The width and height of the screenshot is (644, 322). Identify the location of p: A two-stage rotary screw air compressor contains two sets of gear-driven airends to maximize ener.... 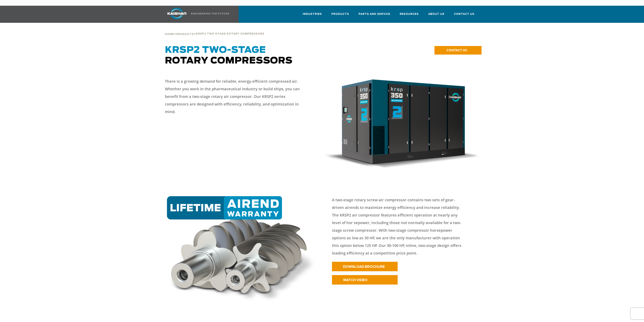
(399, 226).